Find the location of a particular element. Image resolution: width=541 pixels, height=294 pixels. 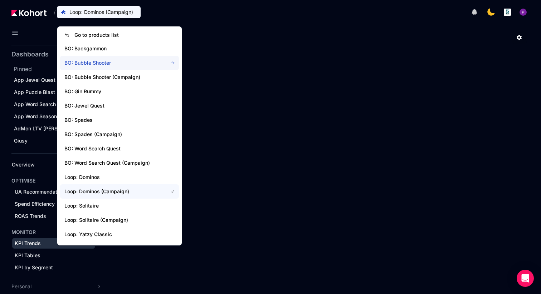

span: ROAS Trends is located at coordinates (30, 216).